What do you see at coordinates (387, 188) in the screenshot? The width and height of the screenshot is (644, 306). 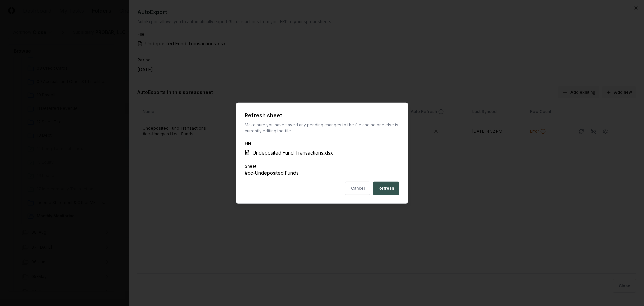 I see `button: Refresh` at bounding box center [387, 188].